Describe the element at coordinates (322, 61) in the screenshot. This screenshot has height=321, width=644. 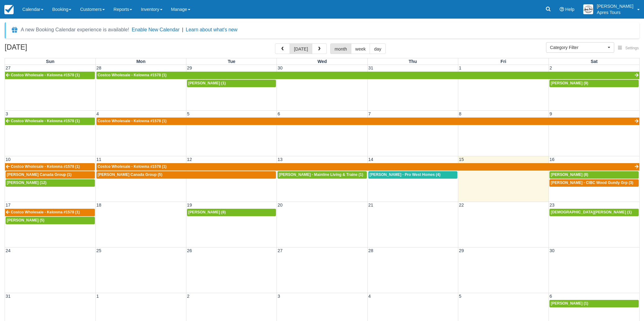
I see `span: Wed` at that location.